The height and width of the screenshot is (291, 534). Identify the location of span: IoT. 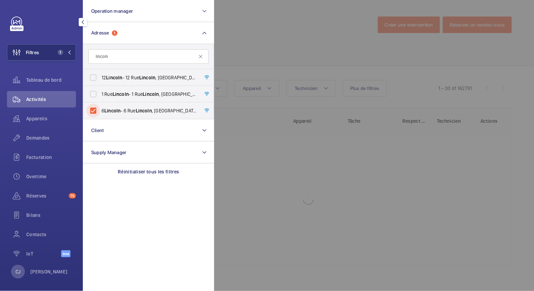
(43, 254).